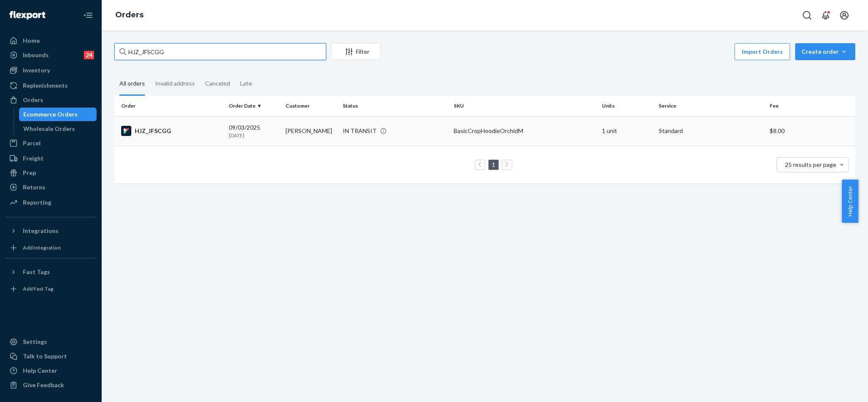  What do you see at coordinates (51, 385) in the screenshot?
I see `button: Give Feedback` at bounding box center [51, 385].